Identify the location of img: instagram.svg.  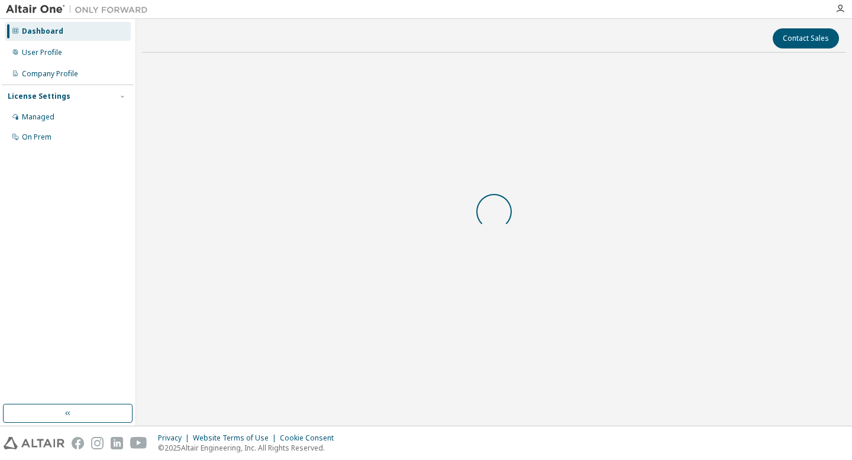
(97, 443).